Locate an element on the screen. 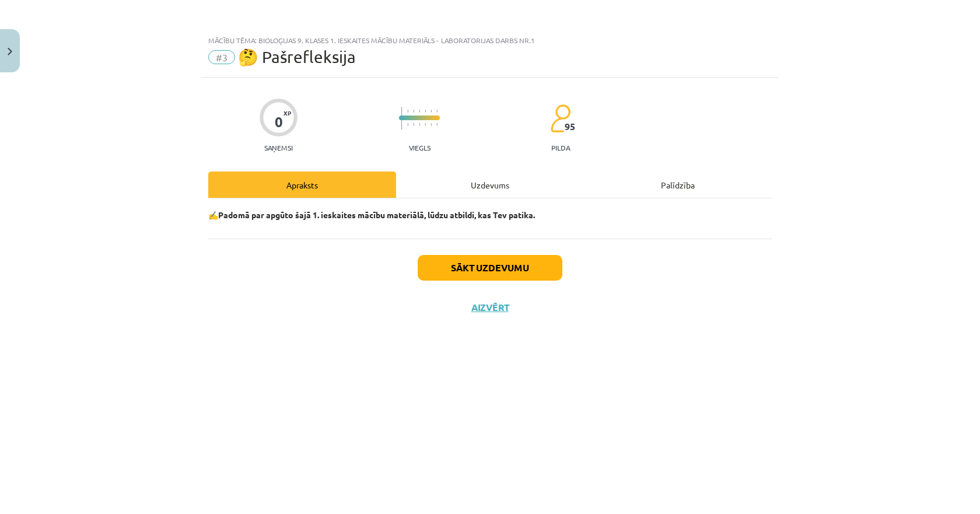 Image resolution: width=980 pixels, height=514 pixels. img: icon-close-lesson-0947bae3869378f0d4975bcd49f059093ad1ed9edebbc8119c70593378902aed.svg is located at coordinates (10, 51).